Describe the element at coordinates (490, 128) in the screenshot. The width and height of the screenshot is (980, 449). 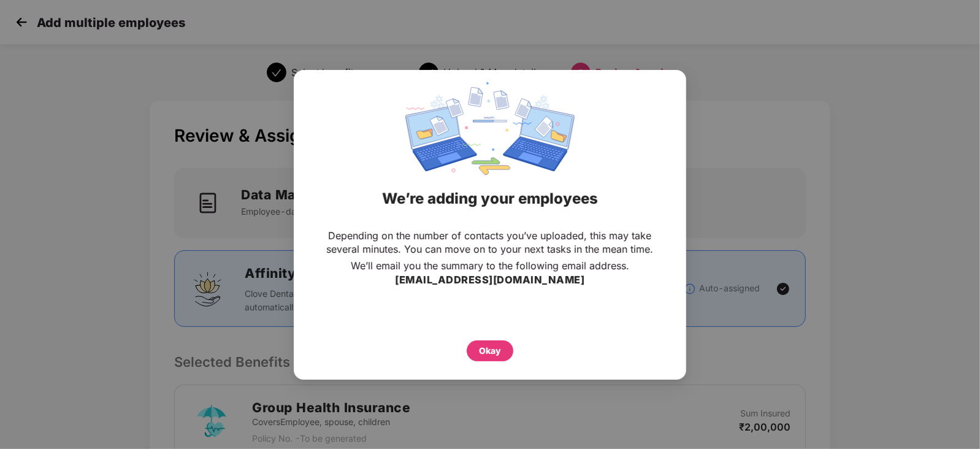
I see `img: svg+xml;base64,PHN2ZyBpZD0iRGF0YV9zeW5jaW5nIiB4bWxucz0iaHR0cDovL3d3dy53My5vcmcvMjAwMC9zdmciIHdpZH...` at that location.